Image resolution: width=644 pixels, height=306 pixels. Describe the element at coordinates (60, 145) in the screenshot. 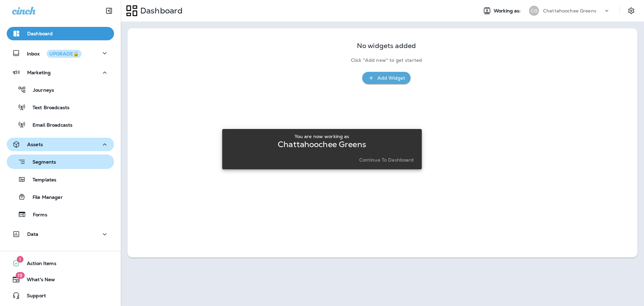

I see `button: Assets` at that location.